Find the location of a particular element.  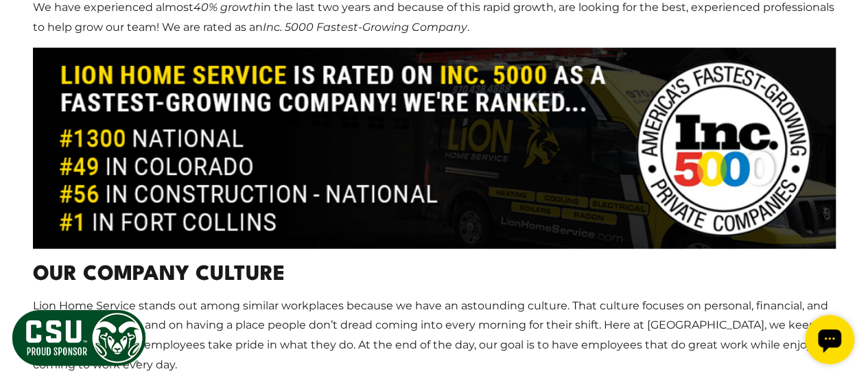

div: Open chat widget is located at coordinates (30, 30).